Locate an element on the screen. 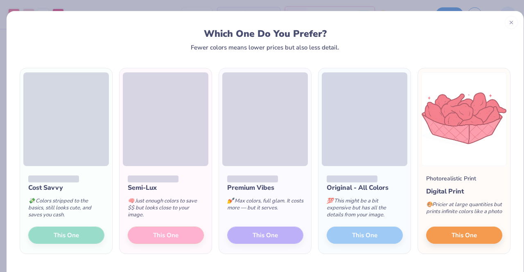  div: Premium Vibes is located at coordinates (265, 188).